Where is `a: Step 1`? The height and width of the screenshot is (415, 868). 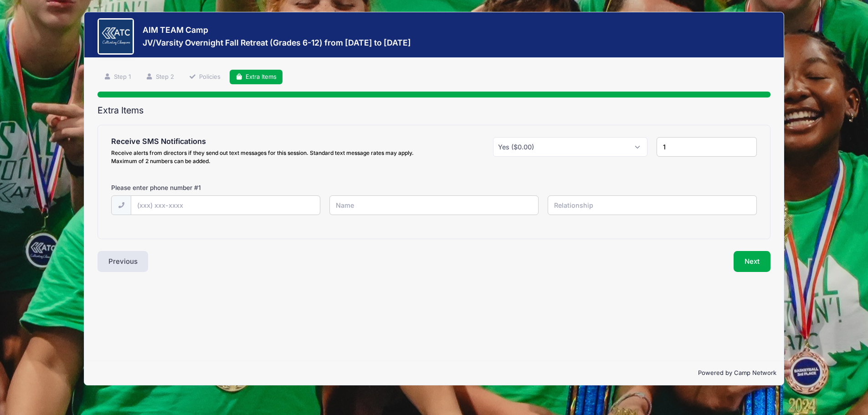
a: Step 1 is located at coordinates (117, 77).